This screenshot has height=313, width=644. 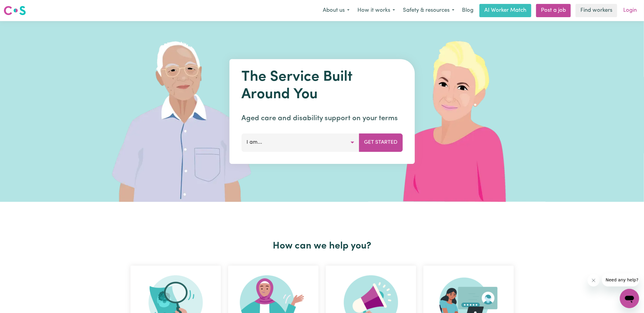 I want to click on button: Get Started, so click(x=381, y=142).